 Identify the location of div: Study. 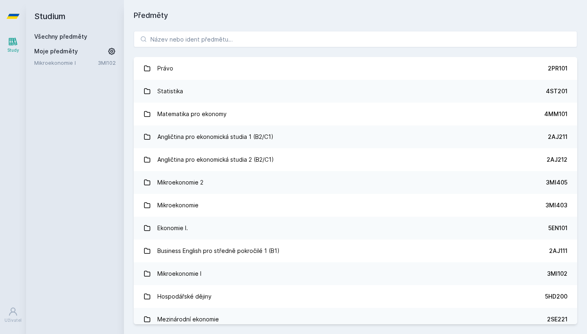
(13, 50).